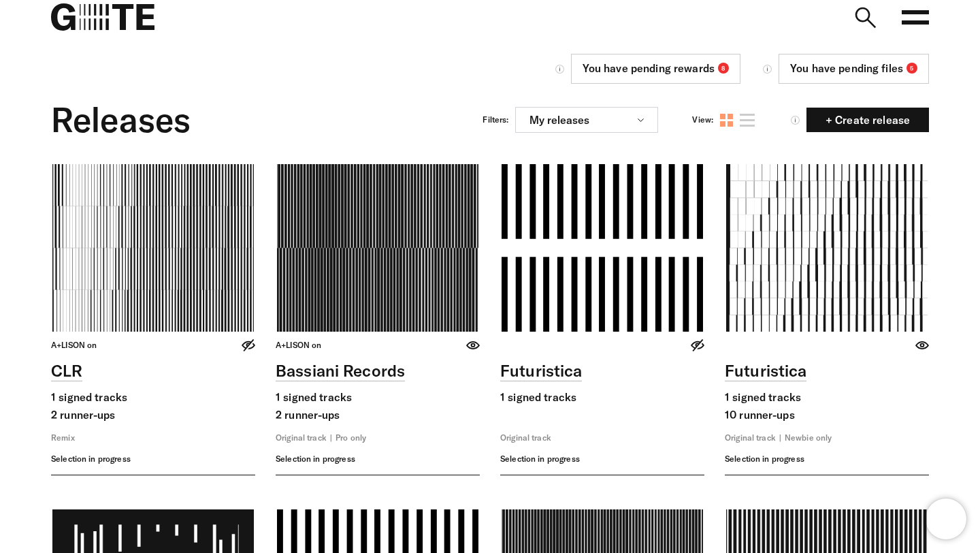 The width and height of the screenshot is (980, 553). What do you see at coordinates (656, 69) in the screenshot?
I see `a: You have pending rewards8` at bounding box center [656, 69].